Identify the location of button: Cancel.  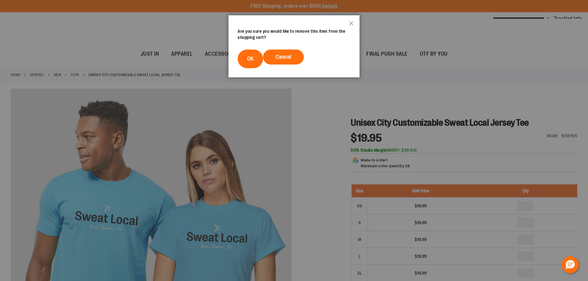
(283, 57).